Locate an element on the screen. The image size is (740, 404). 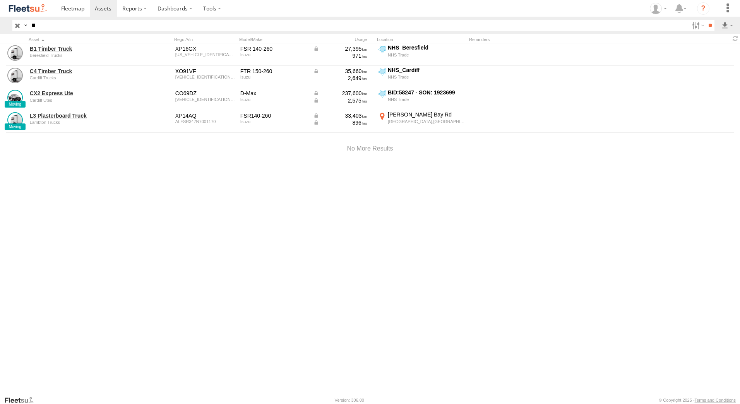
div: XP14AQ is located at coordinates (205, 116).